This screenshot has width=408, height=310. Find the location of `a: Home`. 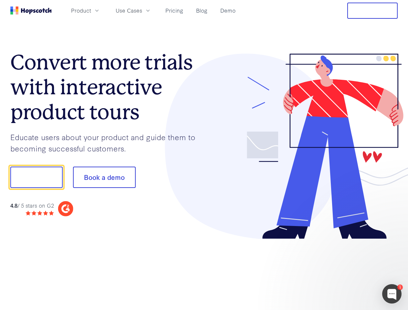

a: Home is located at coordinates (31, 10).